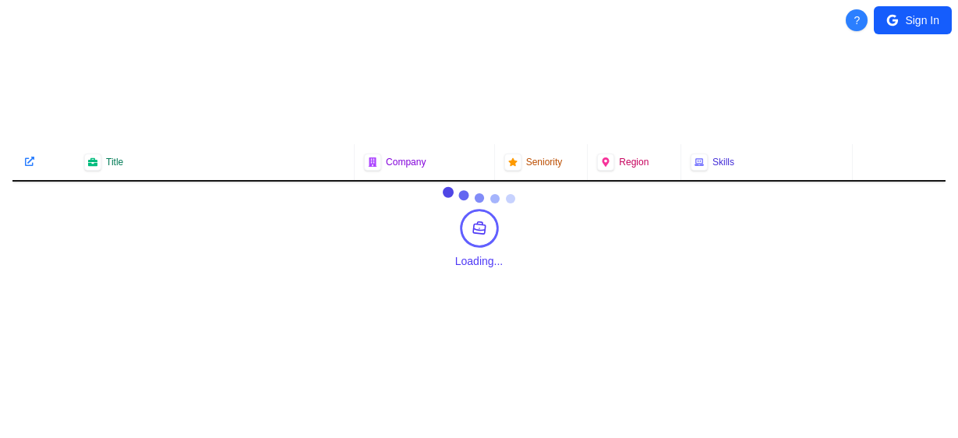  Describe the element at coordinates (842, 84) in the screenshot. I see `button: Show search tips` at that location.